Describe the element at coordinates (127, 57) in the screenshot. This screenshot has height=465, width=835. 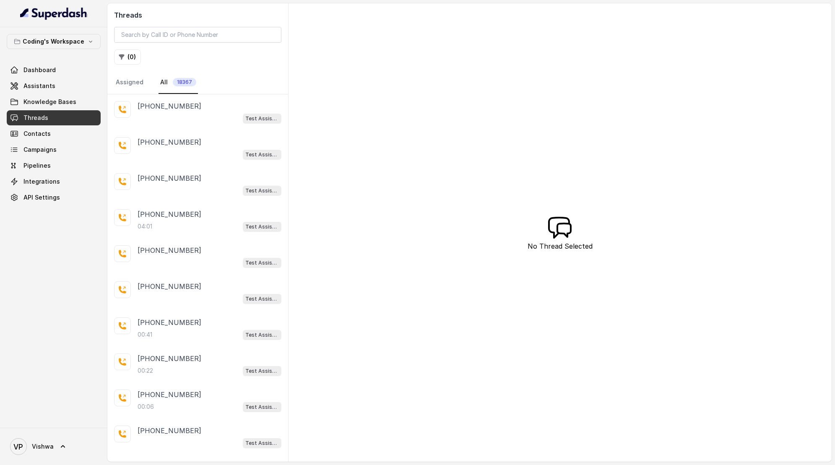
I see `button: (0)` at that location.